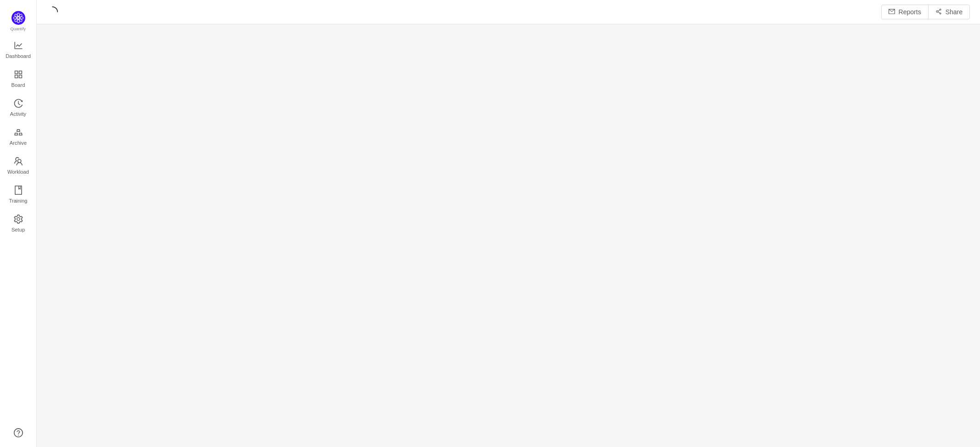  I want to click on span: Board, so click(18, 85).